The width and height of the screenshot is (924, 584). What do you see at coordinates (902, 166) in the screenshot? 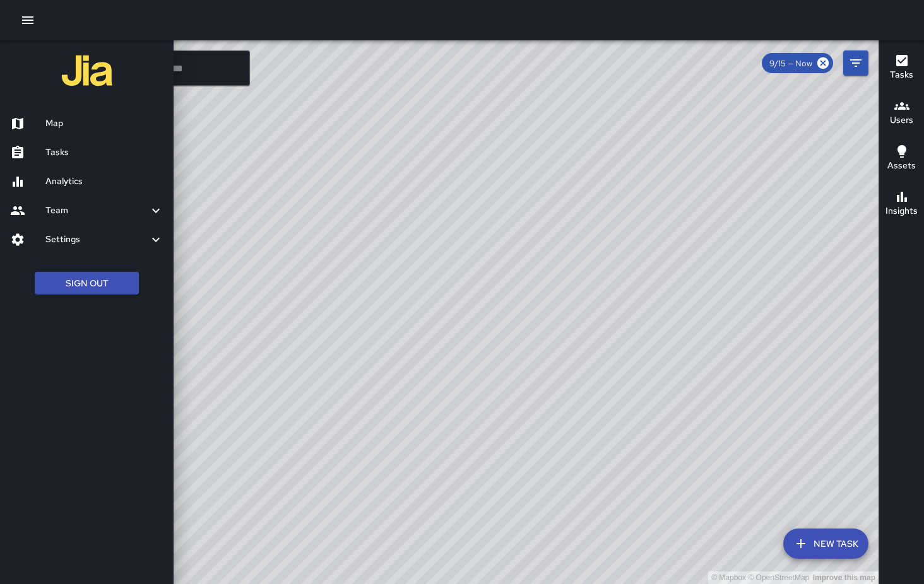
I see `h6: Assets` at bounding box center [902, 166].